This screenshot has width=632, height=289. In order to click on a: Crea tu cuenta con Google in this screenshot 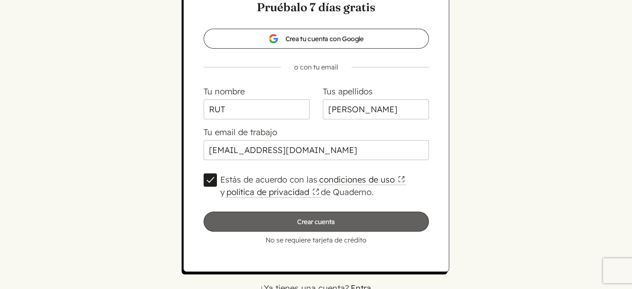, I will do `click(316, 39)`.